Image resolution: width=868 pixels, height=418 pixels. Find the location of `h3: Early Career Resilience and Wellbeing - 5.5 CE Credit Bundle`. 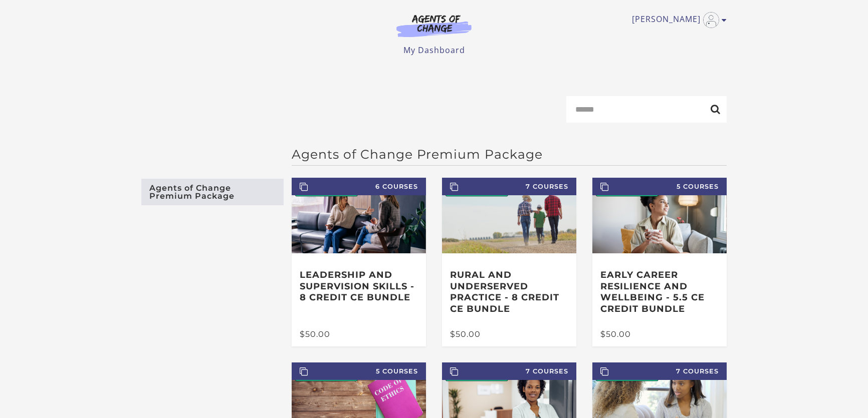

h3: Early Career Resilience and Wellbeing - 5.5 CE Credit Bundle is located at coordinates (660, 292).